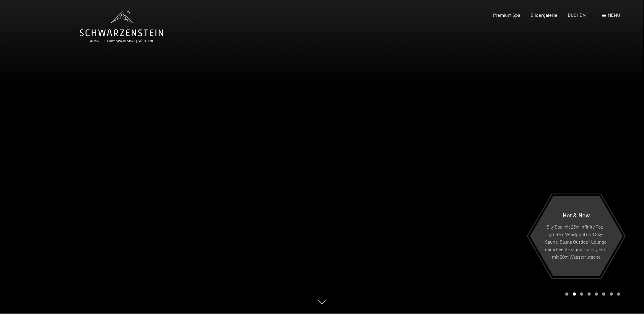 Image resolution: width=644 pixels, height=314 pixels. Describe the element at coordinates (544, 15) in the screenshot. I see `span: Bildergalerie` at that location.